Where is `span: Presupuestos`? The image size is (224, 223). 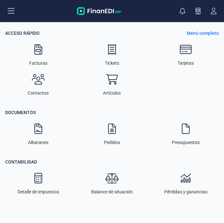
span: Presupuestos is located at coordinates (186, 142).